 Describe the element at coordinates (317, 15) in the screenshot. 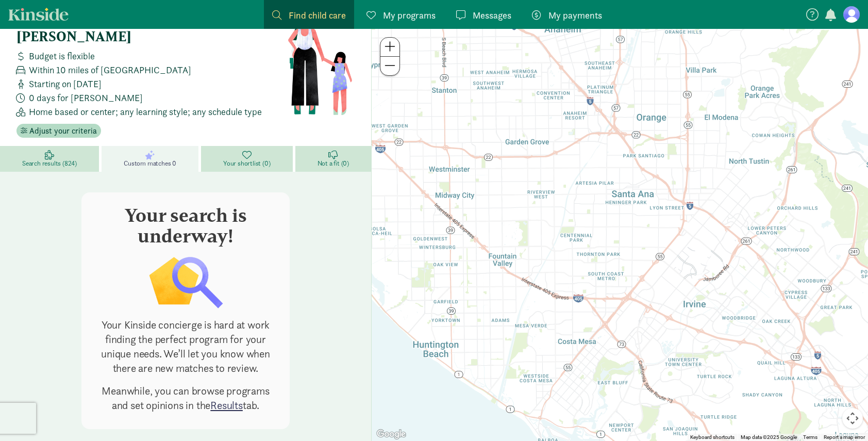

I see `span: Find child care` at that location.